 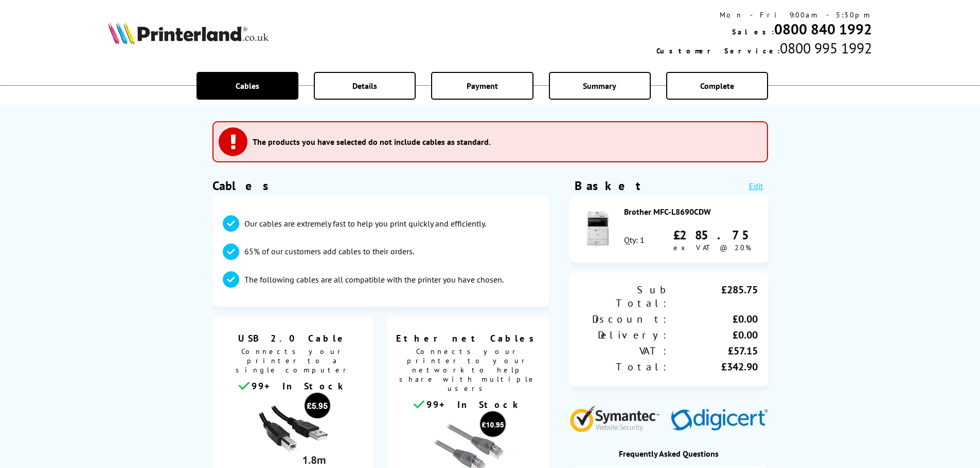 What do you see at coordinates (823, 29) in the screenshot?
I see `b: 0800 840 1992` at bounding box center [823, 29].